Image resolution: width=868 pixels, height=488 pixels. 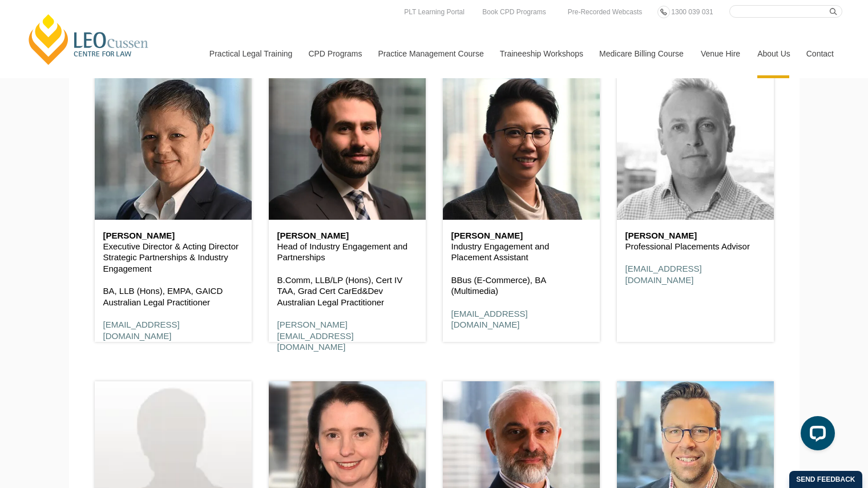 What do you see at coordinates (522, 286) in the screenshot?
I see `p: BBus (E-Commerce), BA (Multimedia)` at bounding box center [522, 286].